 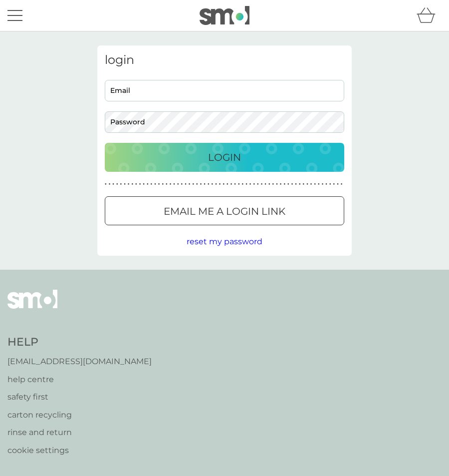 What do you see at coordinates (79, 451) in the screenshot?
I see `a: cookie settings` at bounding box center [79, 451].